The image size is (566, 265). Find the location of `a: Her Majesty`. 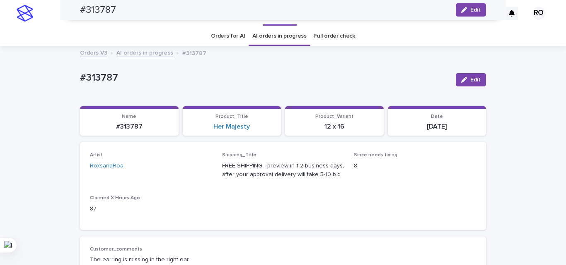

a: Her Majesty is located at coordinates (231, 127).